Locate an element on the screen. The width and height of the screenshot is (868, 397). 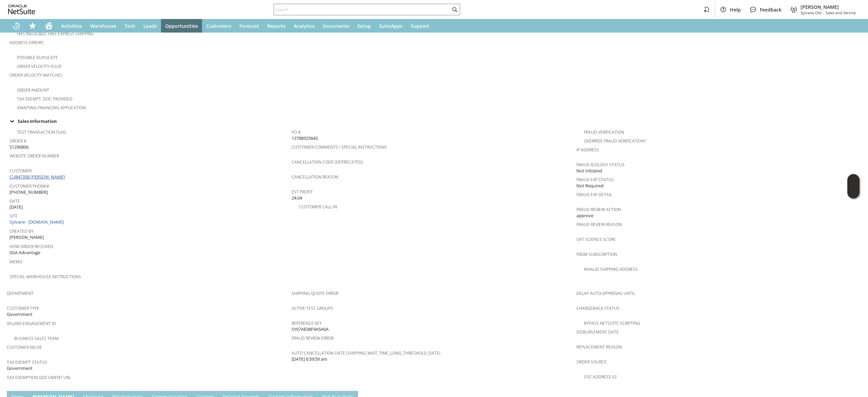
a: Has Ineligible Free Express Shipping is located at coordinates (55, 34).